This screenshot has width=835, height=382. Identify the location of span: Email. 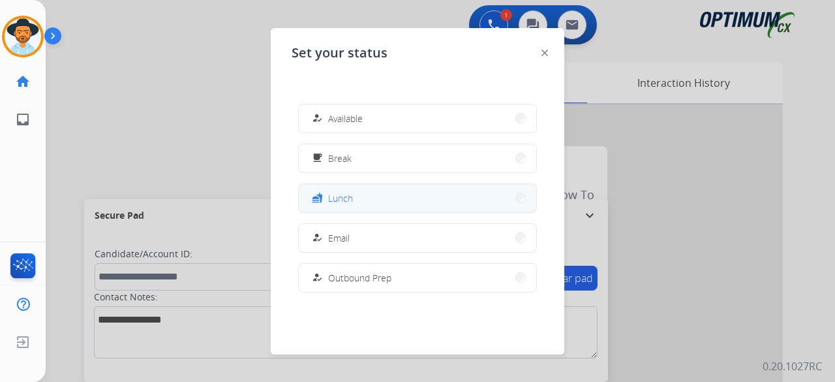
(339, 238).